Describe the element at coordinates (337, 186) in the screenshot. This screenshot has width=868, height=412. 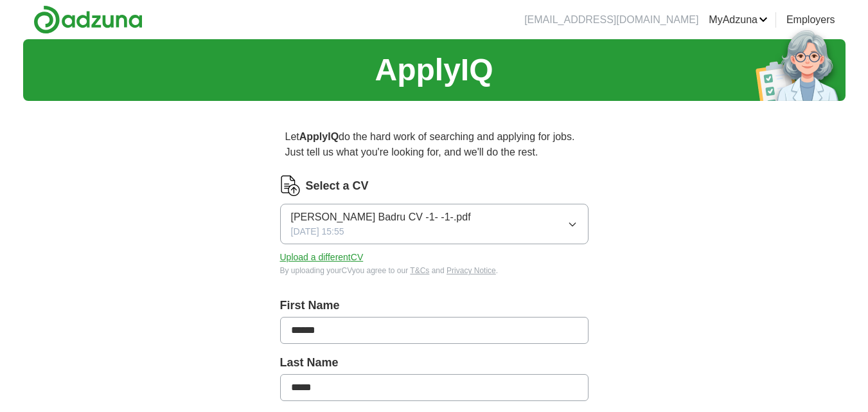
I see `label: Select a CV` at that location.